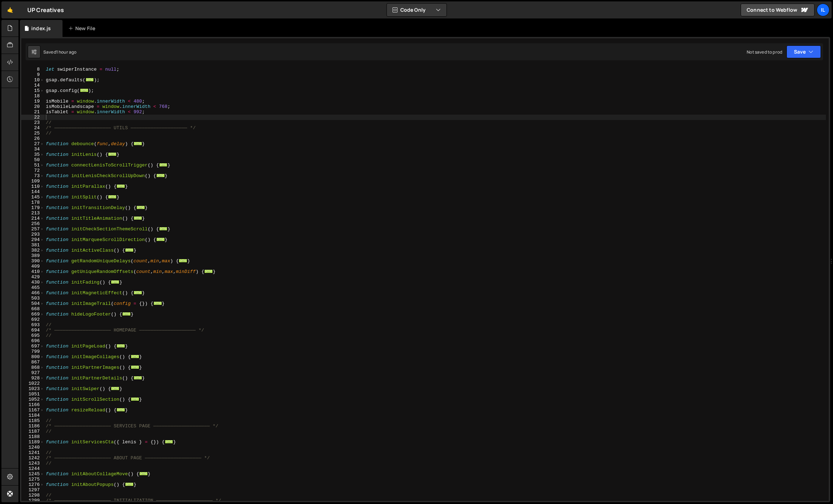 This screenshot has width=833, height=504. I want to click on div: 27, so click(33, 144).